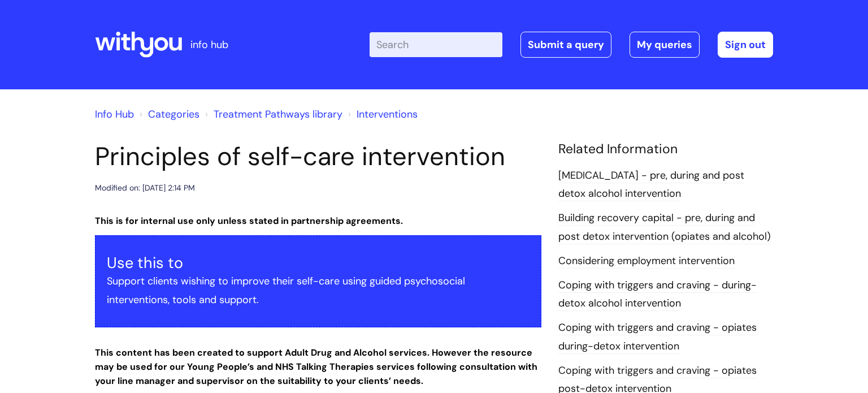 The height and width of the screenshot is (393, 868). What do you see at coordinates (647, 261) in the screenshot?
I see `a: Considering employment intervention` at bounding box center [647, 261].